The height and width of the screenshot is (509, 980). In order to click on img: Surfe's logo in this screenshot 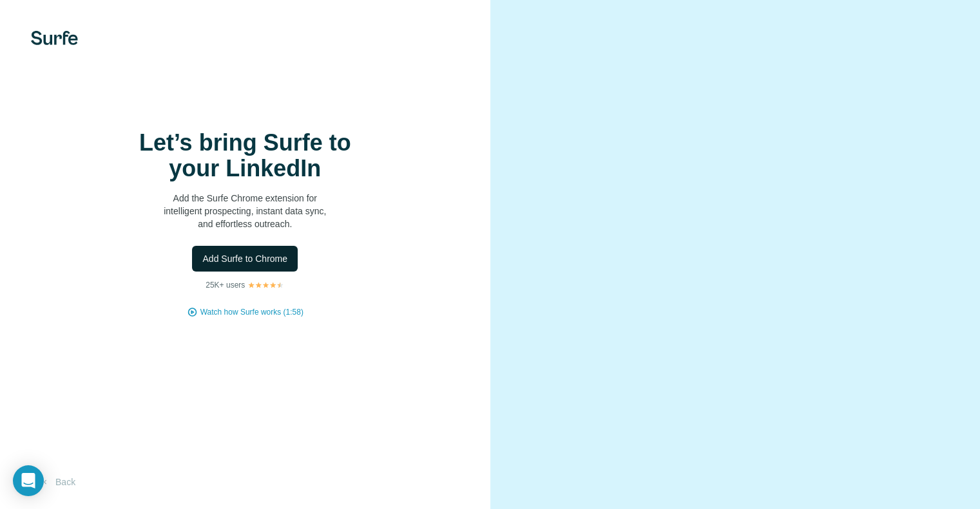, I will do `click(54, 38)`.